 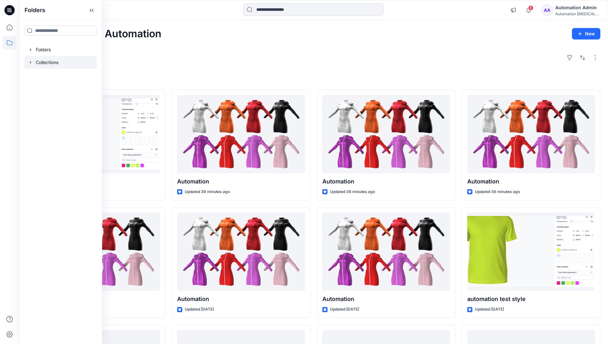 I want to click on div: Automation Admin, so click(x=577, y=8).